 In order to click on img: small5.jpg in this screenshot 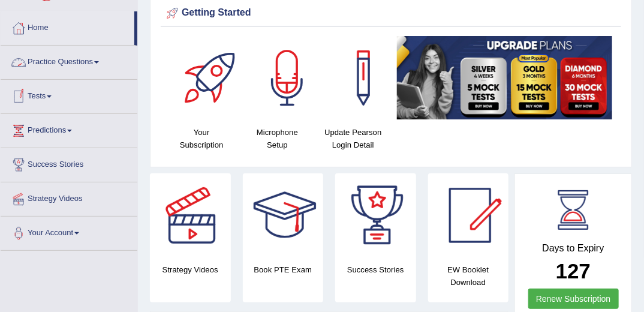, I will do `click(504, 77)`.